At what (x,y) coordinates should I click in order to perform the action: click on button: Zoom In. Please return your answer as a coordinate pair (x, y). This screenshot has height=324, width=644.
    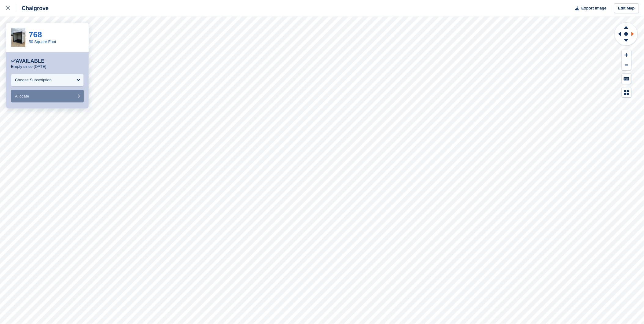
    Looking at the image, I should click on (627, 55).